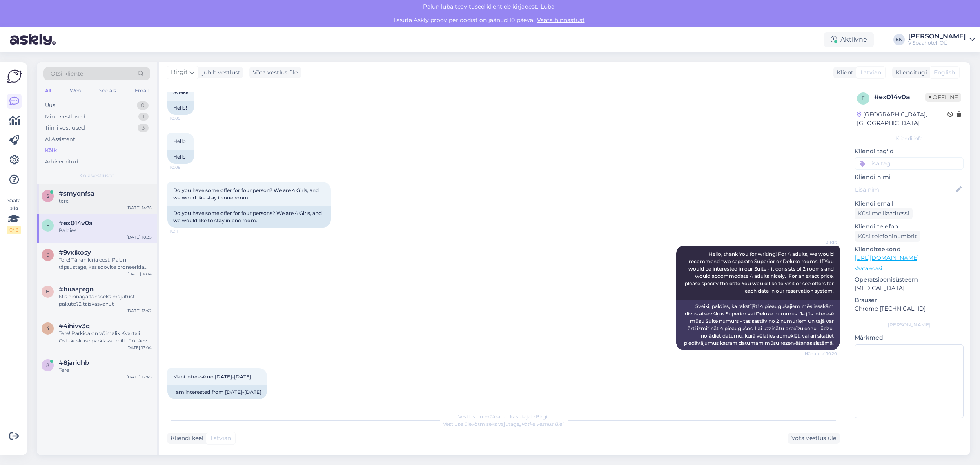  I want to click on div: Do you have some offer for four persons? We are 4 Girls, and we would like to stay in one room., so click(249, 217).